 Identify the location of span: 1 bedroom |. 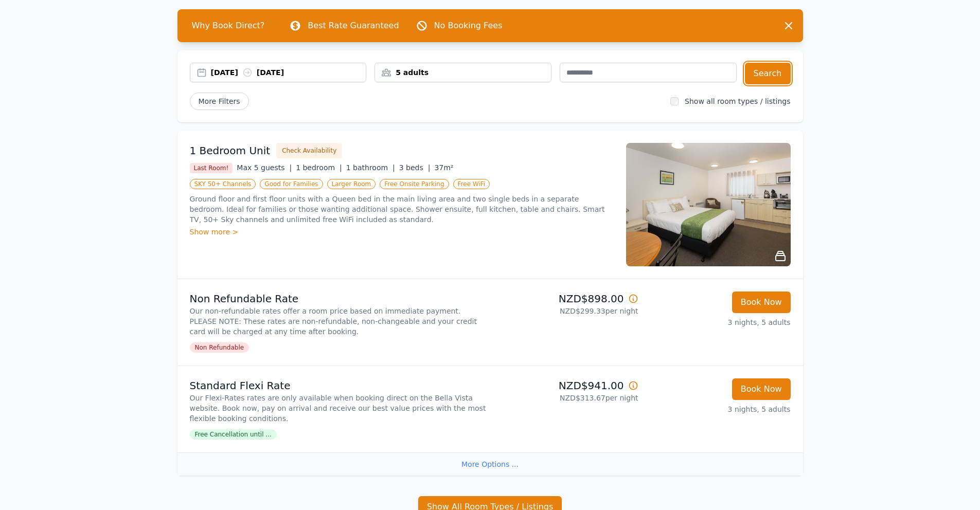
(320, 168).